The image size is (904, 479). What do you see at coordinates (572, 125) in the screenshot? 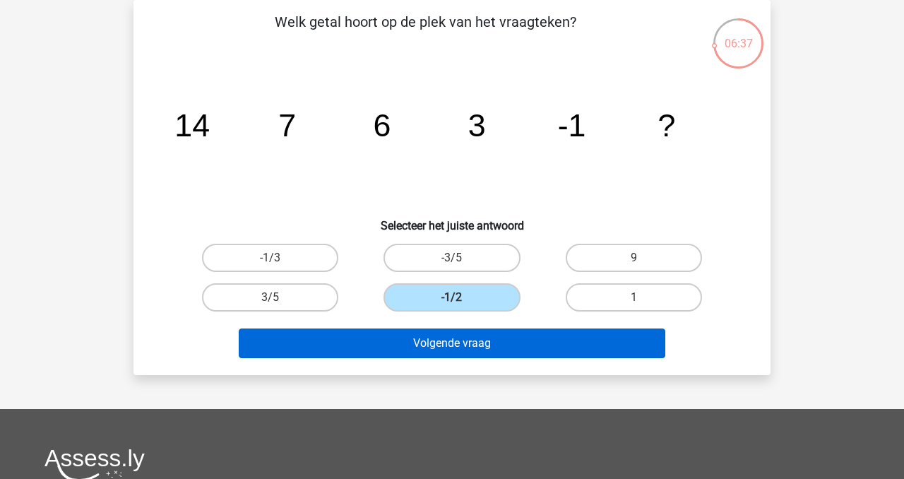
I see `tspan: -1` at bounding box center [572, 125].